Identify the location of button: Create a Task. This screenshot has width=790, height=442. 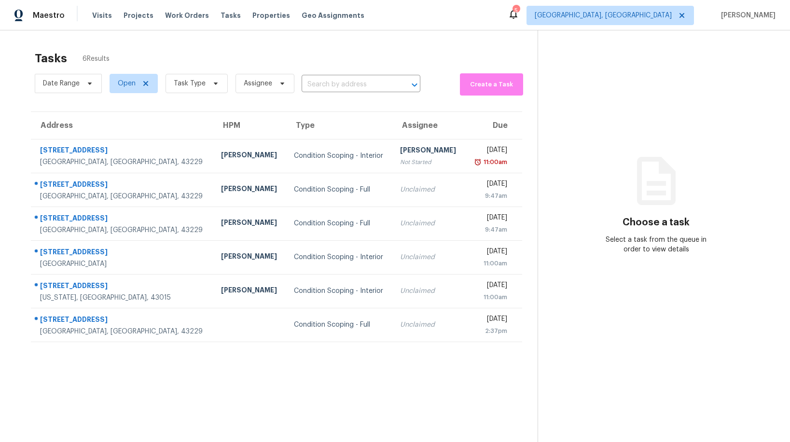
(492, 85).